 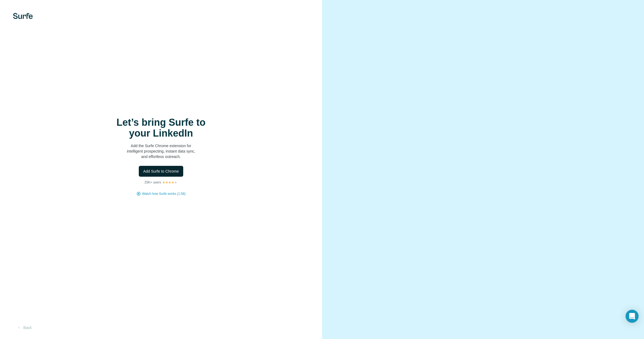 What do you see at coordinates (152, 182) in the screenshot?
I see `p: 25K+ users` at bounding box center [152, 182].